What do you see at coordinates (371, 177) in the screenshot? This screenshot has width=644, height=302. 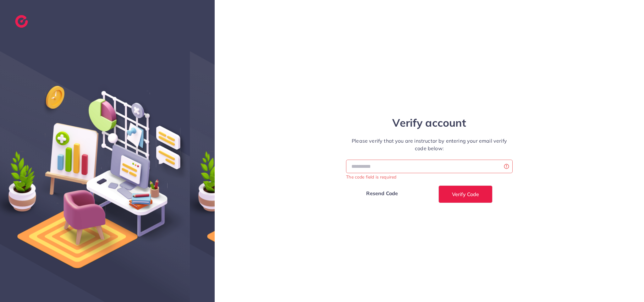 I see `small: The code field is required` at bounding box center [371, 177].